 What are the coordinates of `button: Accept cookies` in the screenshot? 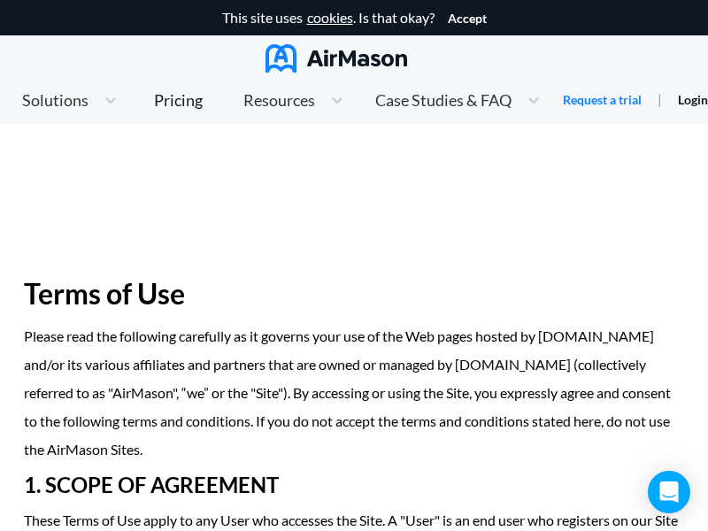 It's located at (468, 19).